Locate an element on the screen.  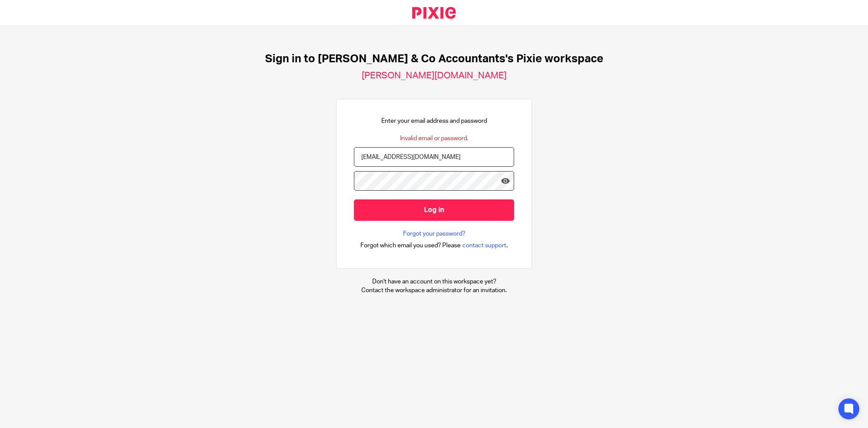
p: Don't have an account on this workspace yet? is located at coordinates (434, 281).